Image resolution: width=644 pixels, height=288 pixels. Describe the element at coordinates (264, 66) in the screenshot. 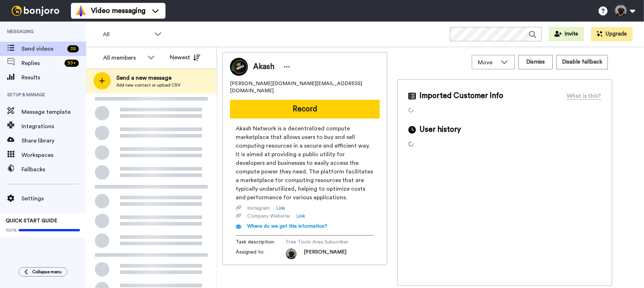

I see `span: Akash` at that location.